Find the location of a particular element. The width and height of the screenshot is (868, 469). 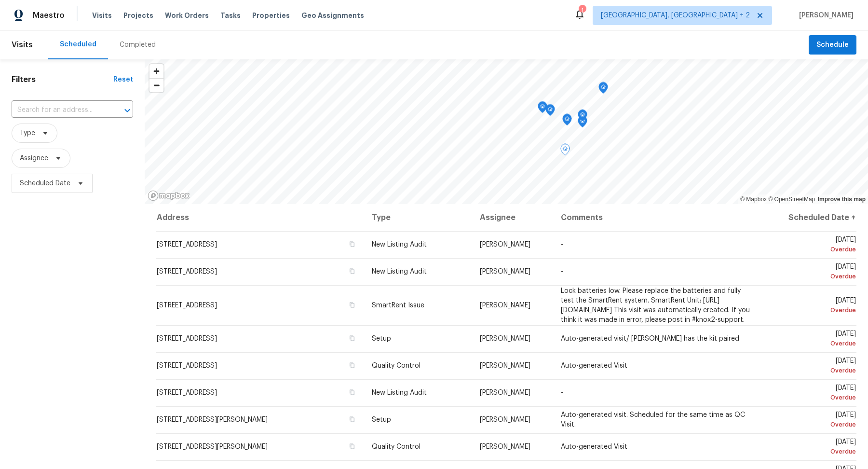

button: Zoom in is located at coordinates (156, 71).